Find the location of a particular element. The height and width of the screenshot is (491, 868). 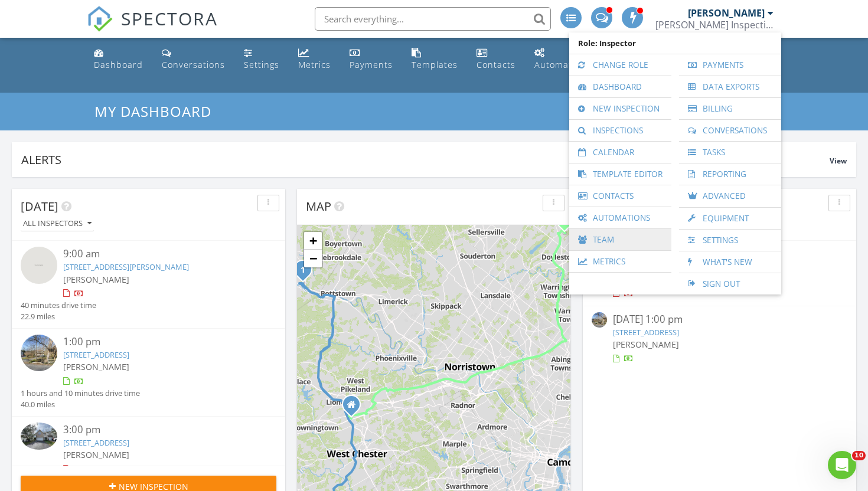

a: Automations is located at coordinates (620, 218).